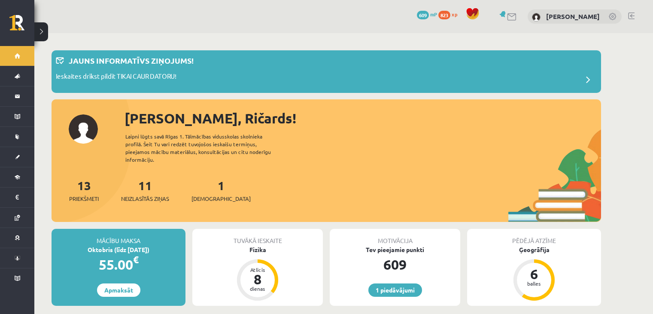 The height and width of the screenshot is (314, 653). What do you see at coordinates (395, 249) in the screenshot?
I see `div: Tev pieejamie punkti` at bounding box center [395, 249].